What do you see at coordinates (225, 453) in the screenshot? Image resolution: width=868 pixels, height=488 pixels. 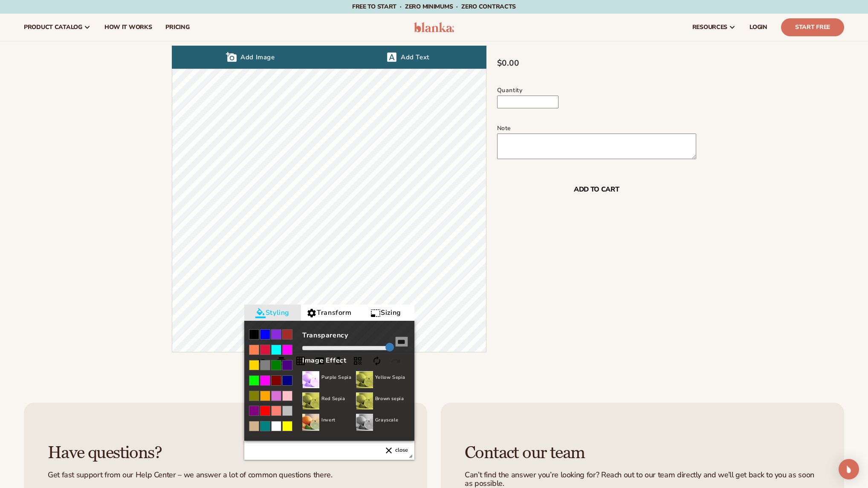 I see `h3: Have questions?` at bounding box center [225, 453].